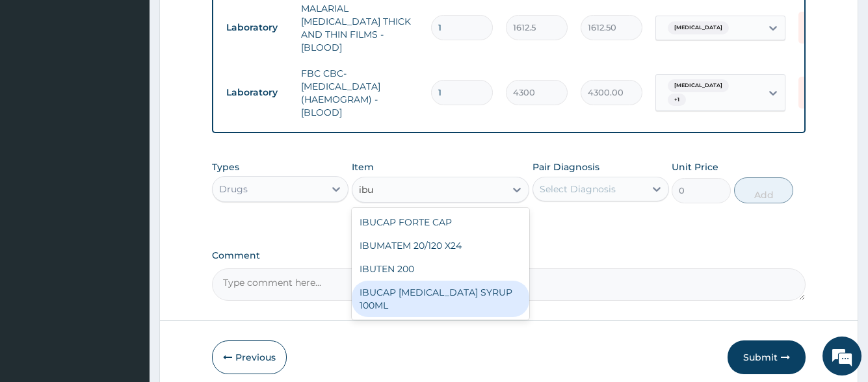  I want to click on textarea: Type your message and hit 'Enter', so click(126, 272).